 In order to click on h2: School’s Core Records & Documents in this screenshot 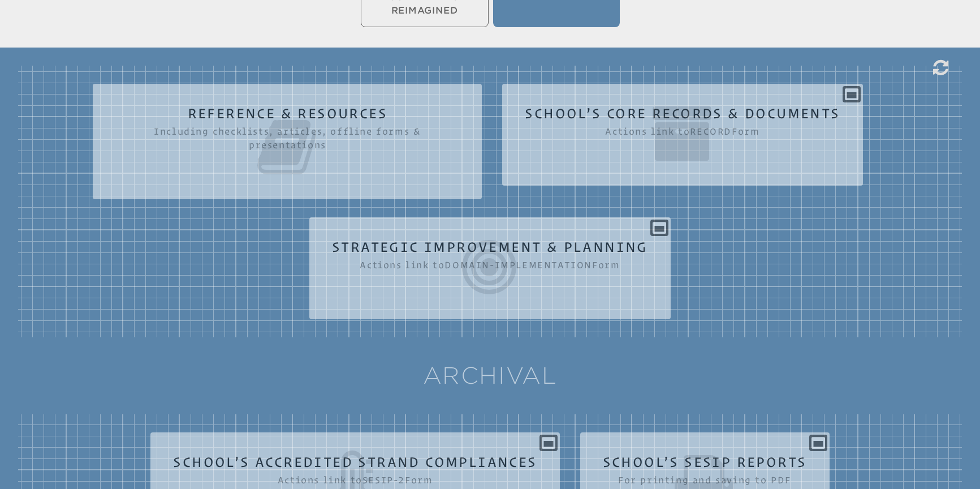, I will do `click(683, 136)`.